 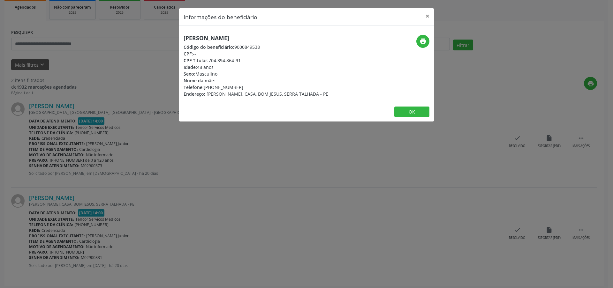 I want to click on i: print, so click(x=423, y=41).